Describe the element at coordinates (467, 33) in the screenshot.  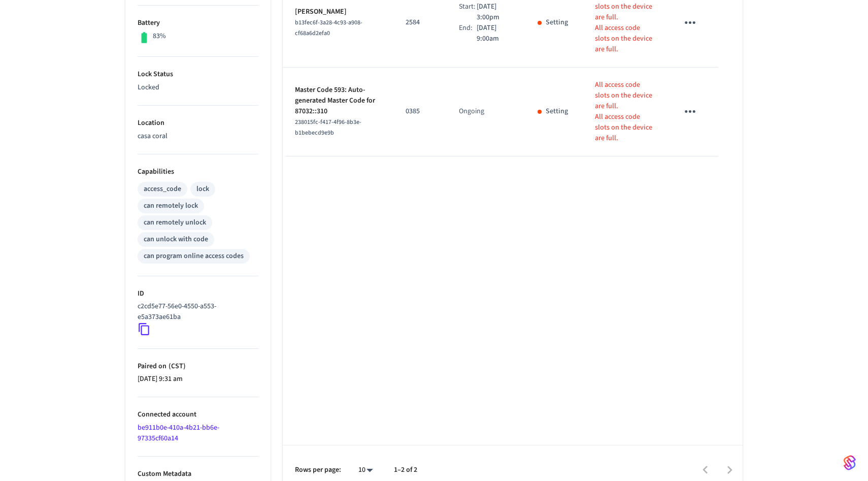
I see `div: End:` at that location.